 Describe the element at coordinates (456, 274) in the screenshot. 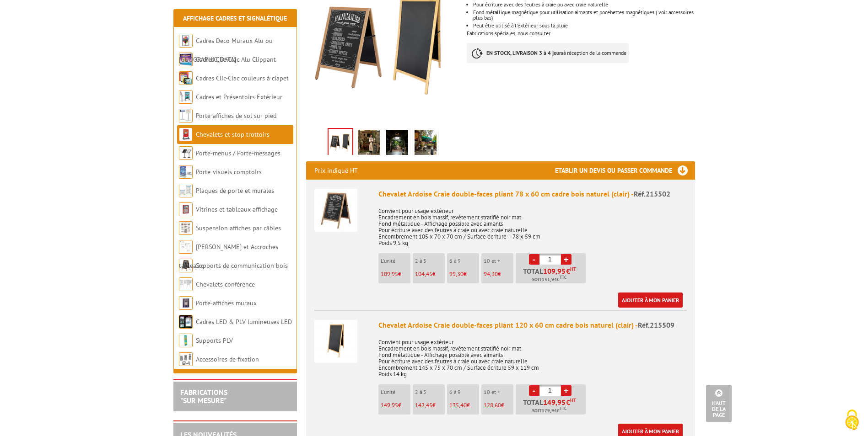

I see `span: 99,30` at that location.